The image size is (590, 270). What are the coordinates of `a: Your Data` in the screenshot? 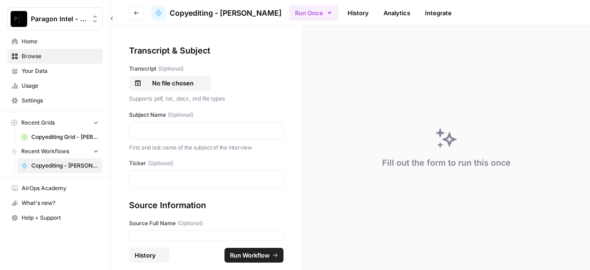 It's located at (55, 71).